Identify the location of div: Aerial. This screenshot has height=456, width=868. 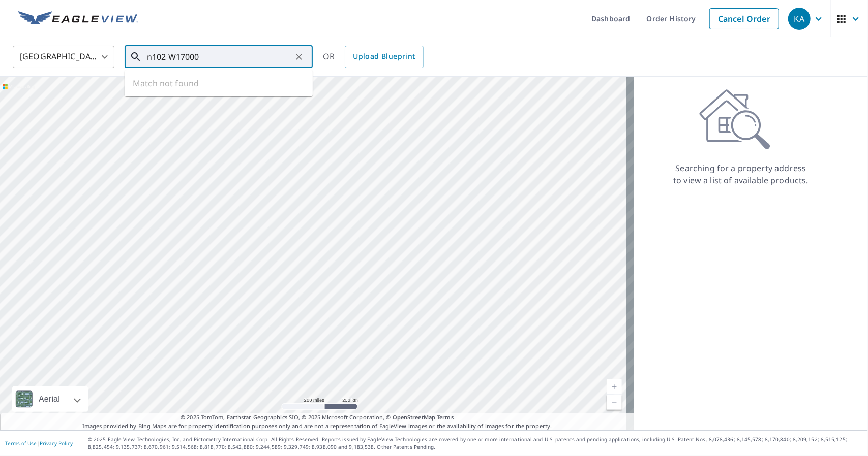
(50, 399).